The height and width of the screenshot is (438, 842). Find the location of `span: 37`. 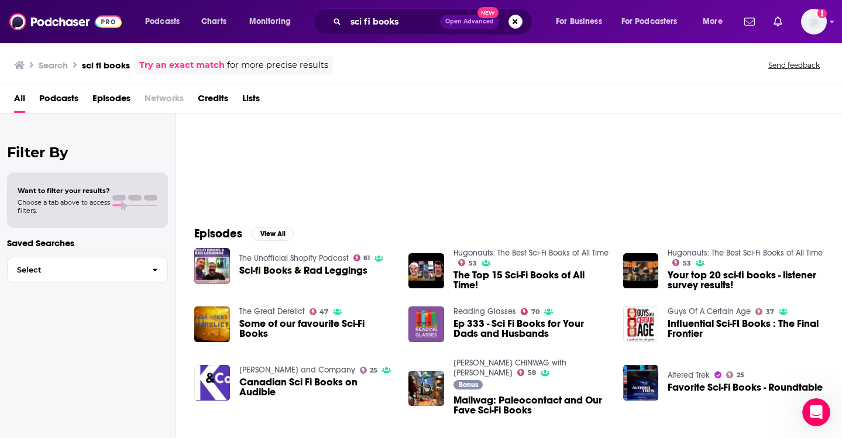

span: 37 is located at coordinates (770, 312).